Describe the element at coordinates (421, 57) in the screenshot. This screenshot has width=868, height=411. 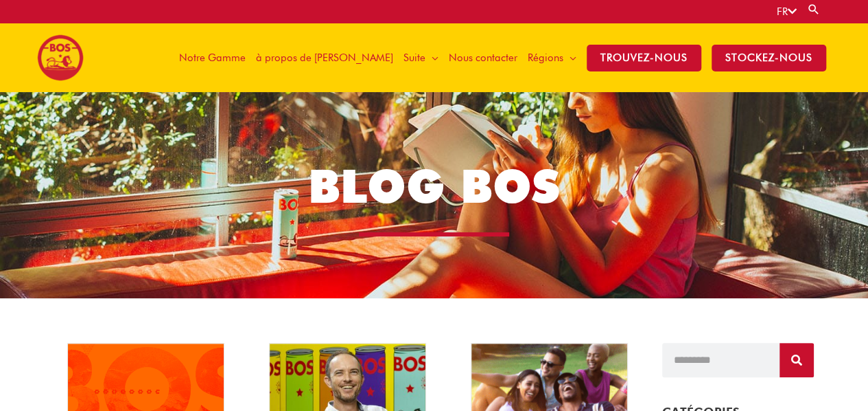
I see `a: Suite` at that location.